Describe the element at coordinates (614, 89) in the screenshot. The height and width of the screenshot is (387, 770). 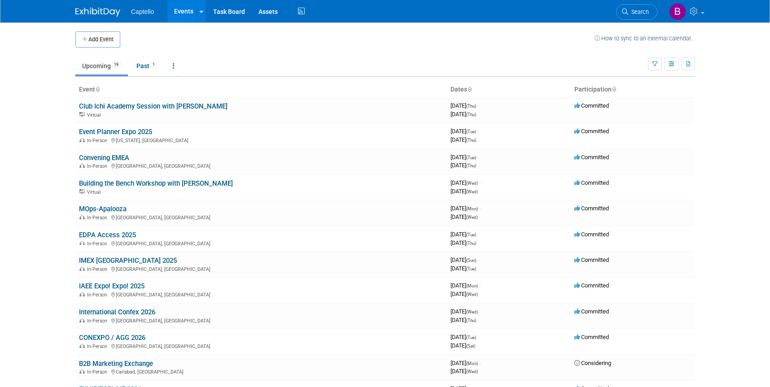
I see `a: Sort by Participation Type` at that location.